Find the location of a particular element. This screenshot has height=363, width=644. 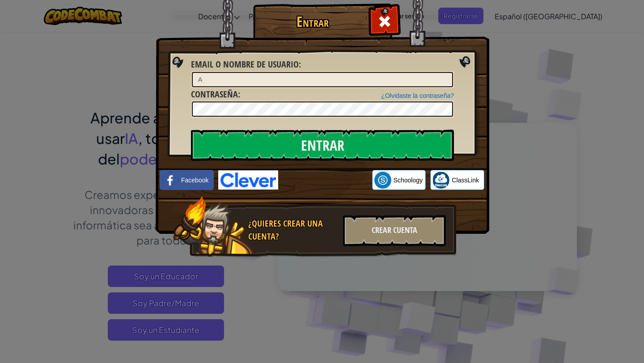

img: schoology.png is located at coordinates (383, 180).